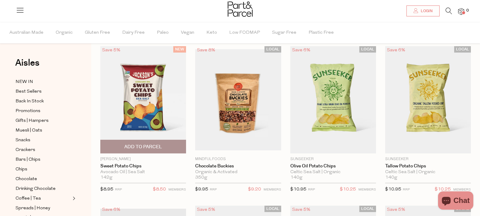  I want to click on img: Chocolate Buckies, so click(238, 100).